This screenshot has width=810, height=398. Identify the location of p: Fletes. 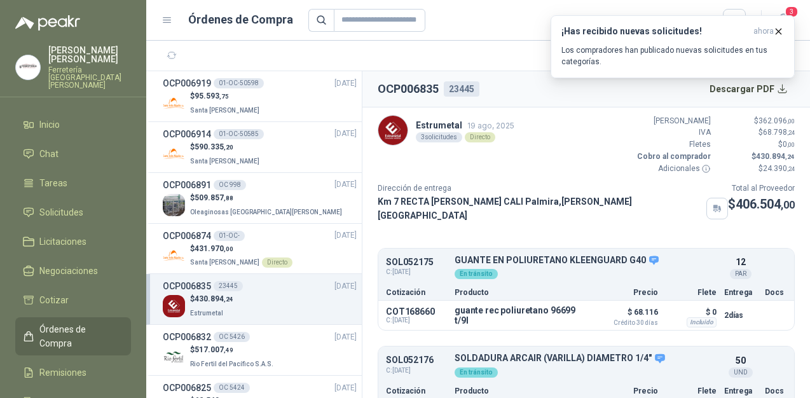
(672, 144).